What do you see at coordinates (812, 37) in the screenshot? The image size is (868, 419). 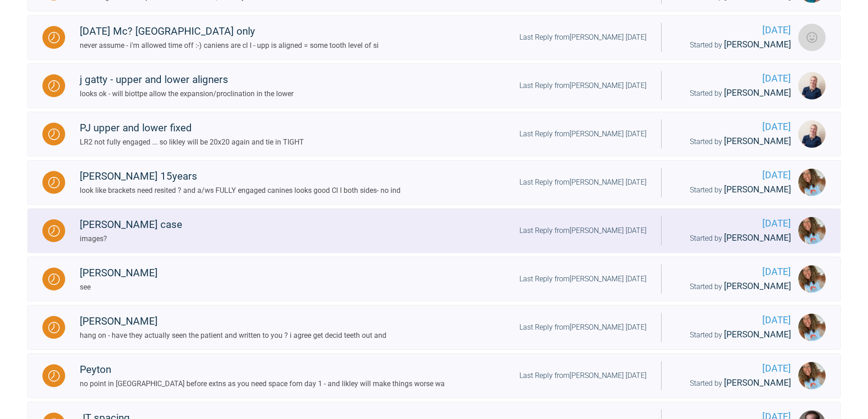 I see `img: Neil Fearns` at bounding box center [812, 37].